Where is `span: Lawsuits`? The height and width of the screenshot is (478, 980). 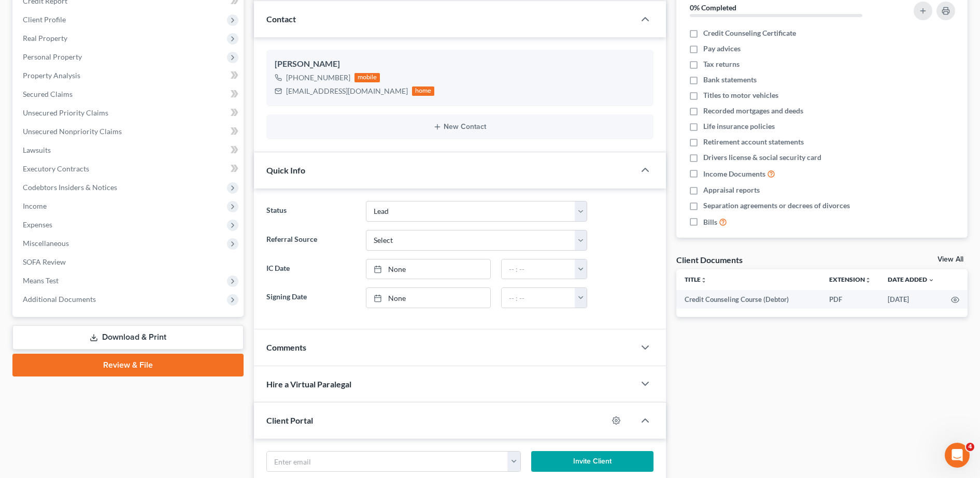
span: Lawsuits is located at coordinates (37, 149).